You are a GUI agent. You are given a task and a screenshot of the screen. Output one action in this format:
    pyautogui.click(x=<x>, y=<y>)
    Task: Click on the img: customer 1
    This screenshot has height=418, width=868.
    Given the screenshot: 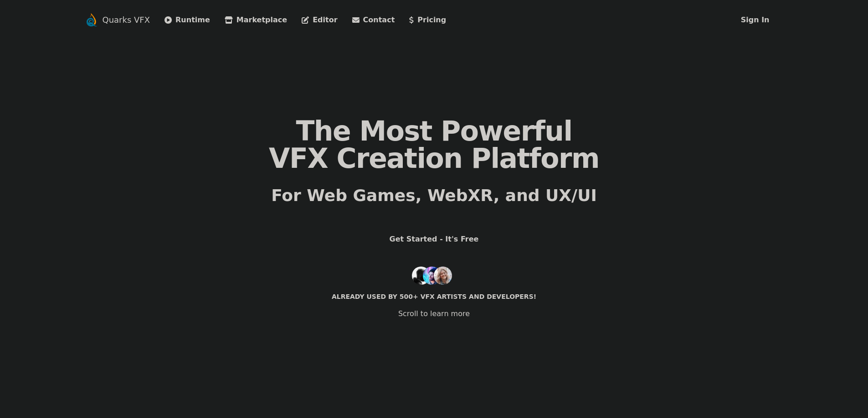 What is the action you would take?
    pyautogui.click(x=421, y=276)
    